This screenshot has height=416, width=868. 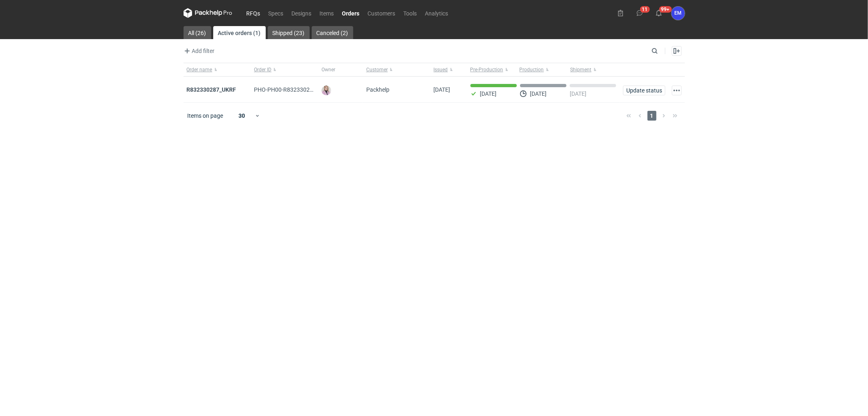 What do you see at coordinates (659, 13) in the screenshot?
I see `button: 99+` at bounding box center [659, 13].